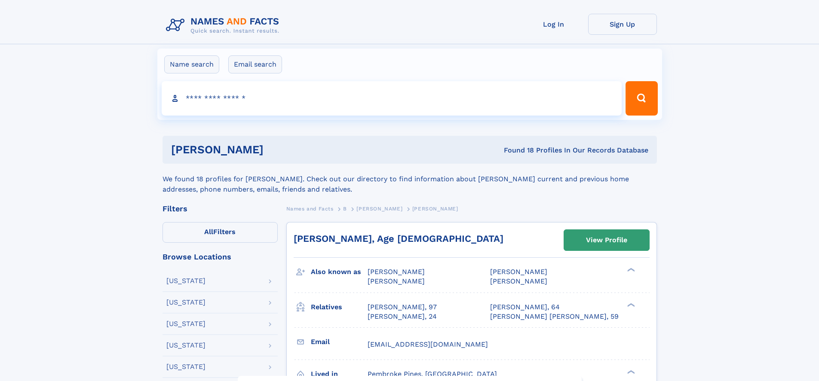  I want to click on span: B, so click(345, 209).